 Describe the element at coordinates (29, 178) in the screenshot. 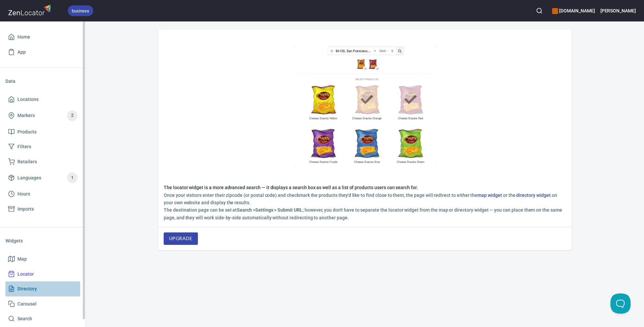

I see `span: Languages` at that location.